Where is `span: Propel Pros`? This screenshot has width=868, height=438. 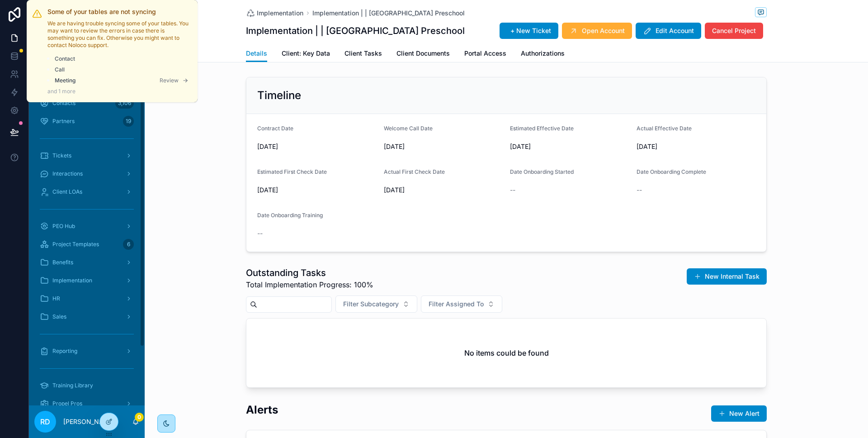
span: Propel Pros is located at coordinates (67, 404).